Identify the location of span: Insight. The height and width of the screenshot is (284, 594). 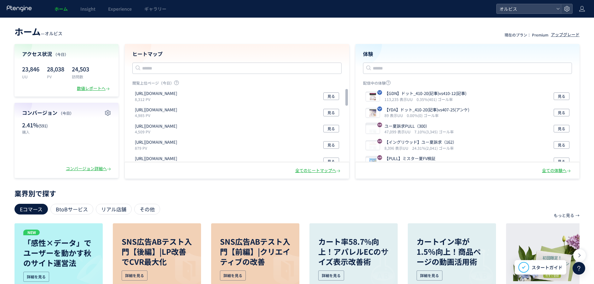
(88, 9).